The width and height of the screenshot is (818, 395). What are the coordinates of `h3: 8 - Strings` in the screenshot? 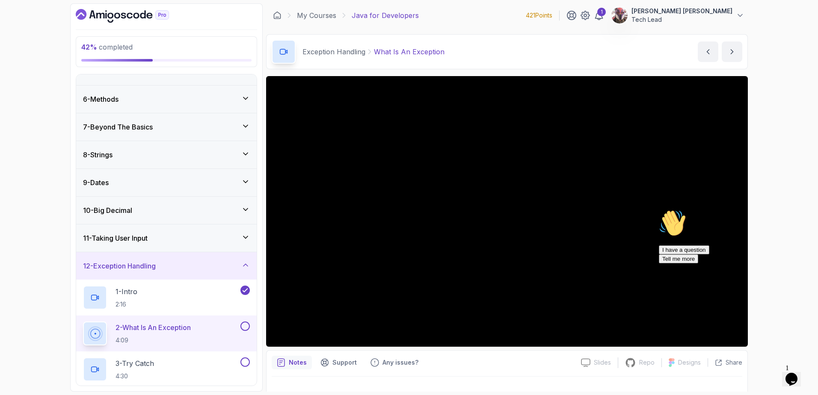 It's located at (98, 155).